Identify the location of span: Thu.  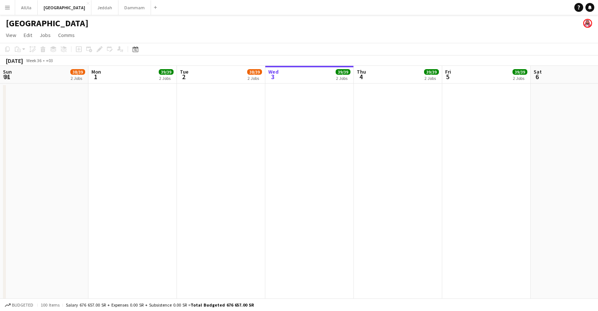
(361, 72).